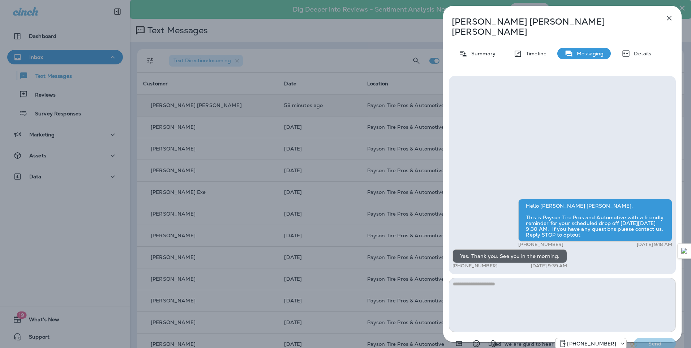 Image resolution: width=691 pixels, height=348 pixels. What do you see at coordinates (589, 54) in the screenshot?
I see `p: Messaging` at bounding box center [589, 54].